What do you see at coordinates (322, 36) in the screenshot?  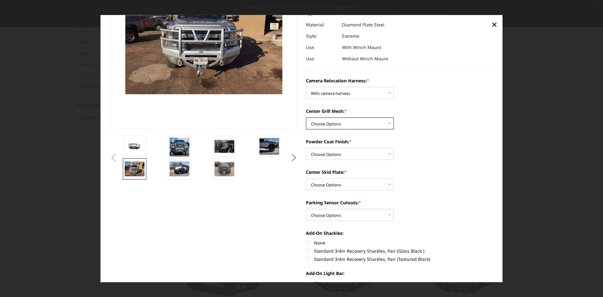 I see `dt: Style:` at bounding box center [322, 36].